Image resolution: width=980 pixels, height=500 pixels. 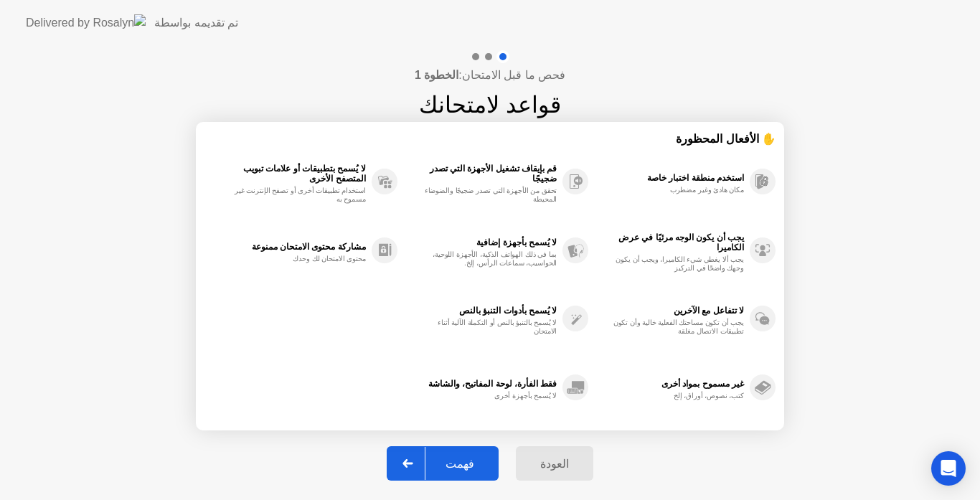 What do you see at coordinates (669, 178) in the screenshot?
I see `div: استخدم منطقة اختبار خاصة` at bounding box center [669, 178].